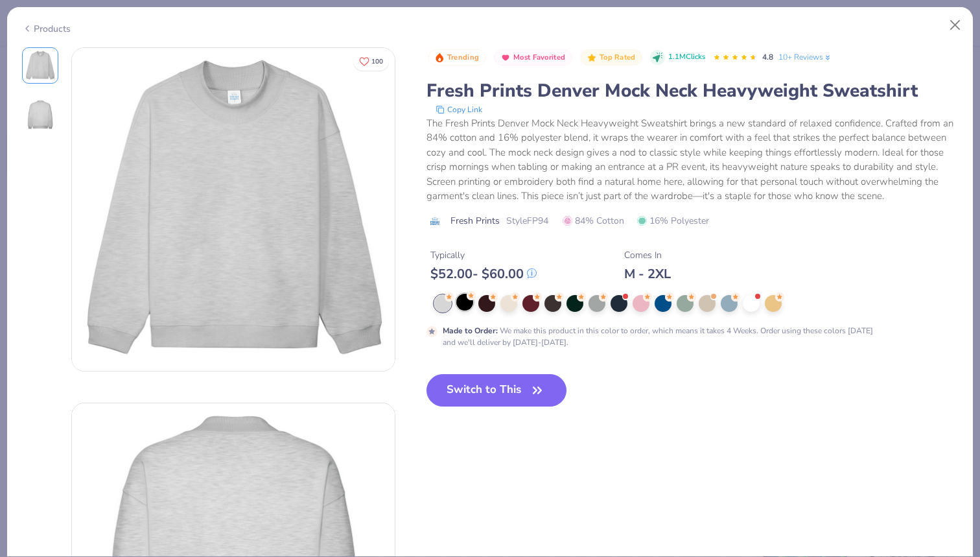  Describe the element at coordinates (377, 62) in the screenshot. I see `span: 100` at that location.